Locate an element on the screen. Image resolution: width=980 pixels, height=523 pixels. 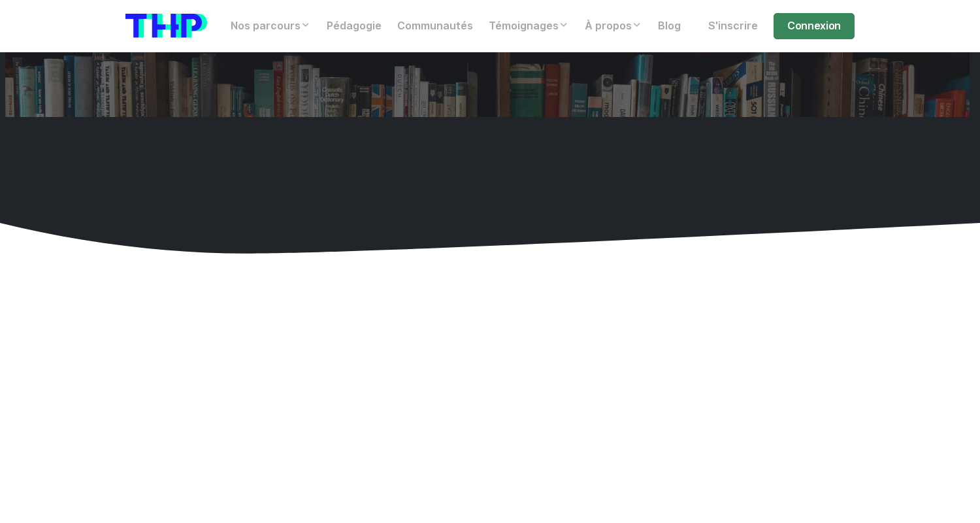
a: Communautés is located at coordinates (435, 26).